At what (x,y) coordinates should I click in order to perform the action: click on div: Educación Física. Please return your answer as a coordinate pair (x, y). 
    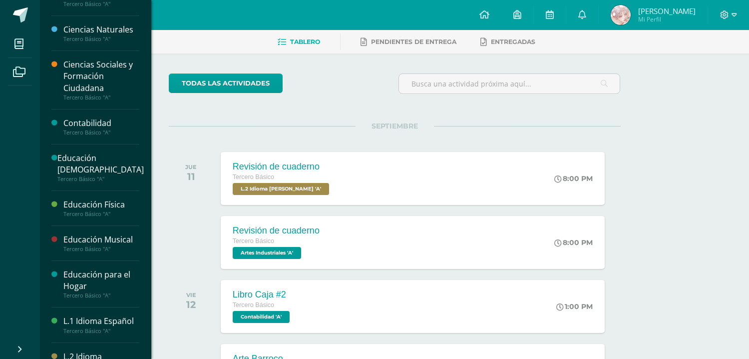
    Looking at the image, I should click on (101, 204).